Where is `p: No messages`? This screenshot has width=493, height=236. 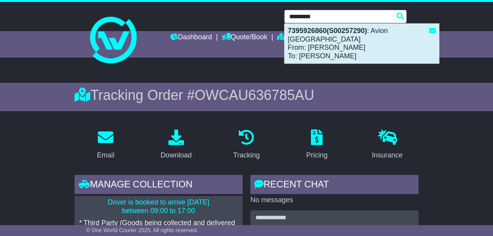 p: No messages is located at coordinates (335, 200).